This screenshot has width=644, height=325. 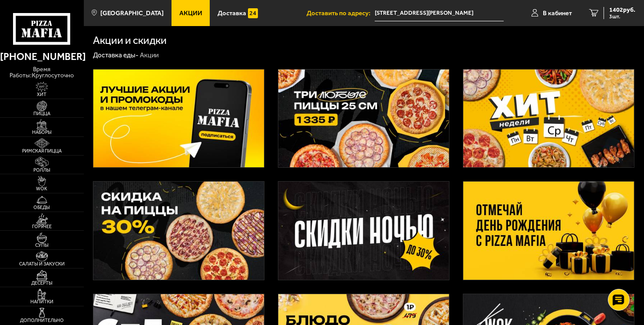 What do you see at coordinates (253, 13) in the screenshot?
I see `img: 15daf4d41897b9f0e9f617042186c801.svg` at bounding box center [253, 13].